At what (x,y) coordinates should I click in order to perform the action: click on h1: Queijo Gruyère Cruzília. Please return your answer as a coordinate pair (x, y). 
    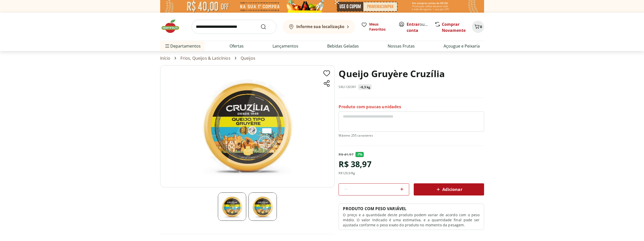
    Looking at the image, I should click on (392, 74).